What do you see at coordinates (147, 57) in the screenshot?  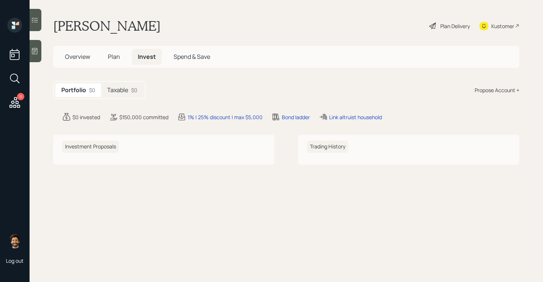 I see `span: Invest` at bounding box center [147, 57].